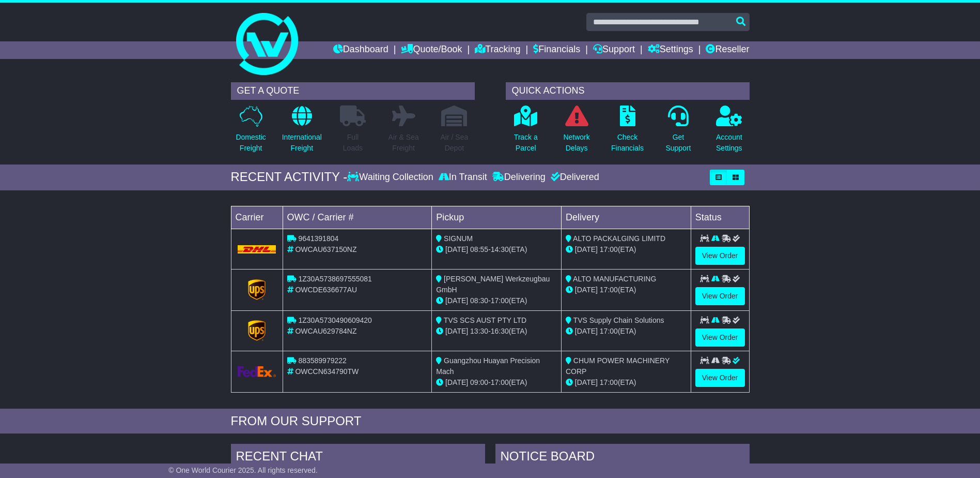 The image size is (980, 478). Describe the element at coordinates (250, 143) in the screenshot. I see `p: Domestic Freight` at that location.